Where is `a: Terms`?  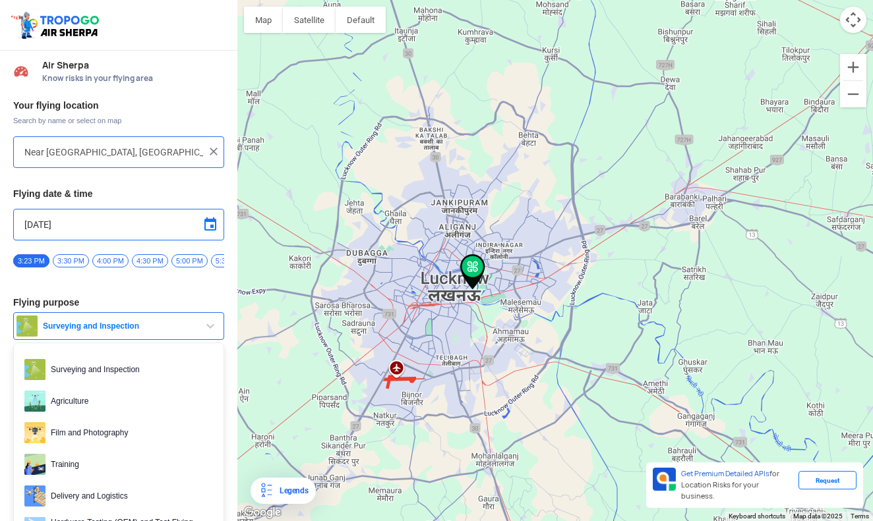 a: Terms is located at coordinates (859, 516).